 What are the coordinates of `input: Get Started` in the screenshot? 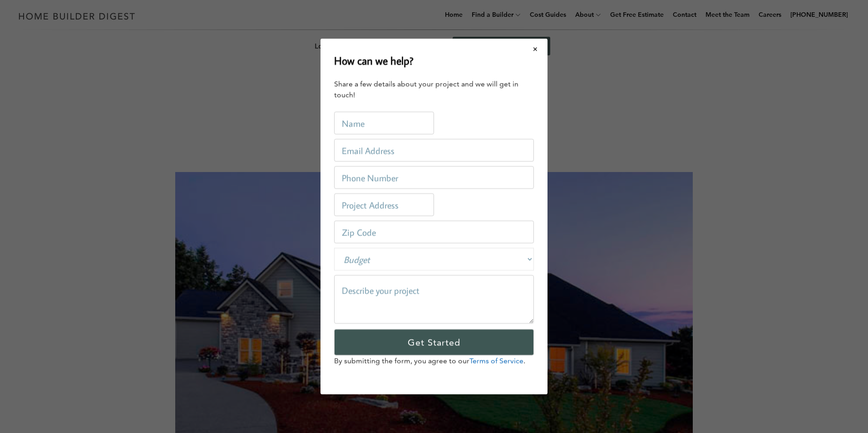 It's located at (434, 342).